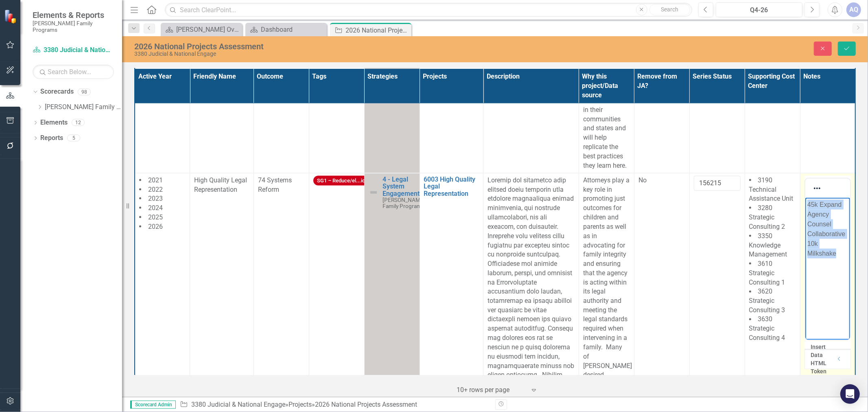 Image resolution: width=868 pixels, height=412 pixels. Describe the element at coordinates (54, 123) in the screenshot. I see `a: Elements` at that location.